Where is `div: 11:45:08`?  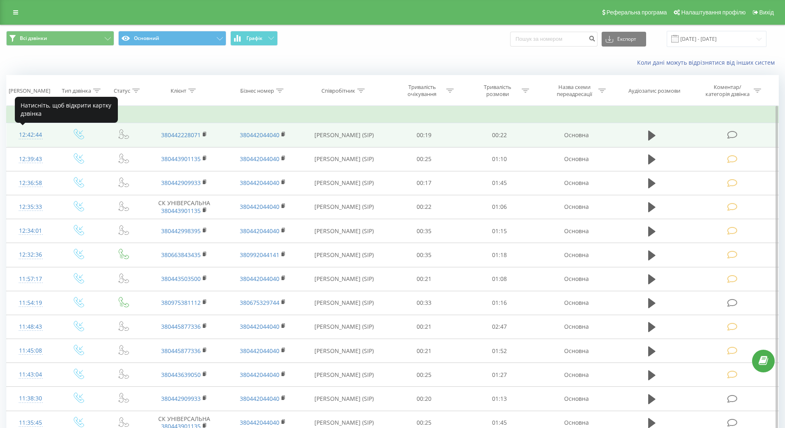
div: 11:45:08 is located at coordinates (31, 351).